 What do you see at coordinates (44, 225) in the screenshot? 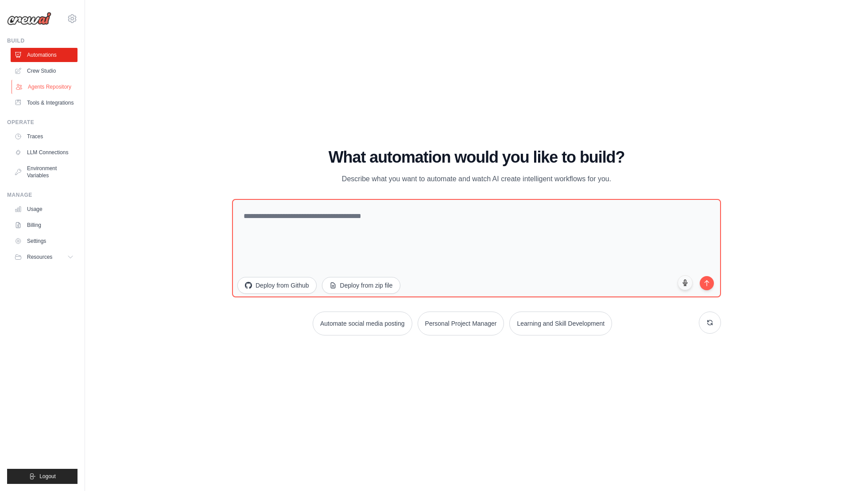
I see `a: Billing` at bounding box center [44, 225].